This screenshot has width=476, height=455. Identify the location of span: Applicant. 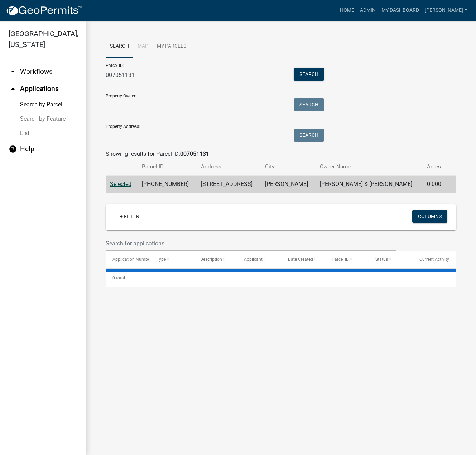
(253, 259).